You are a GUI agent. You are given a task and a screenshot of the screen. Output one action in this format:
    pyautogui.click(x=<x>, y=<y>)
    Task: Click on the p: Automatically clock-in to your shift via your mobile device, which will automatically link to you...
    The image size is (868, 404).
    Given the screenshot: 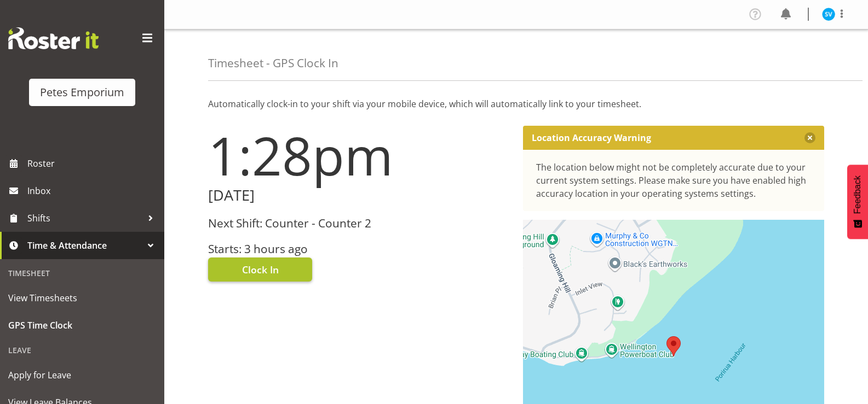 What is the action you would take?
    pyautogui.click(x=516, y=104)
    